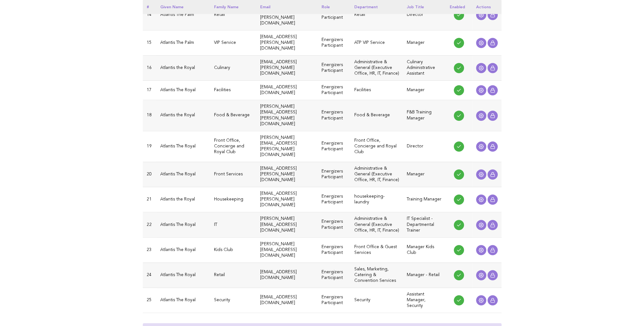  I want to click on td: 18, so click(149, 115).